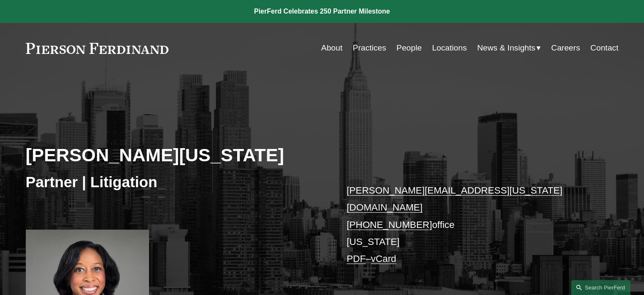 This screenshot has height=295, width=644. What do you see at coordinates (383, 258) in the screenshot?
I see `a: vCard` at bounding box center [383, 258].